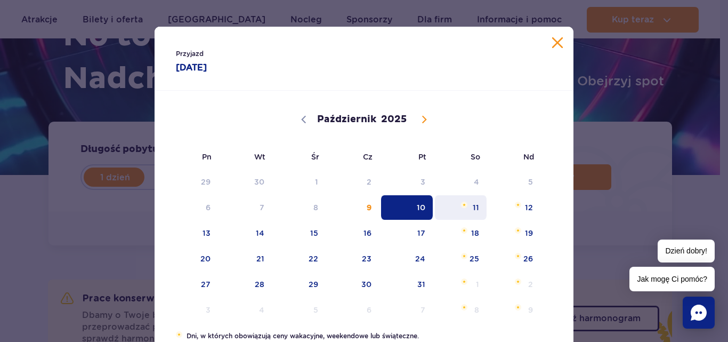 The width and height of the screenshot is (728, 342). What do you see at coordinates (672, 279) in the screenshot?
I see `span: Jak mogę Ci pomóc?` at bounding box center [672, 279].